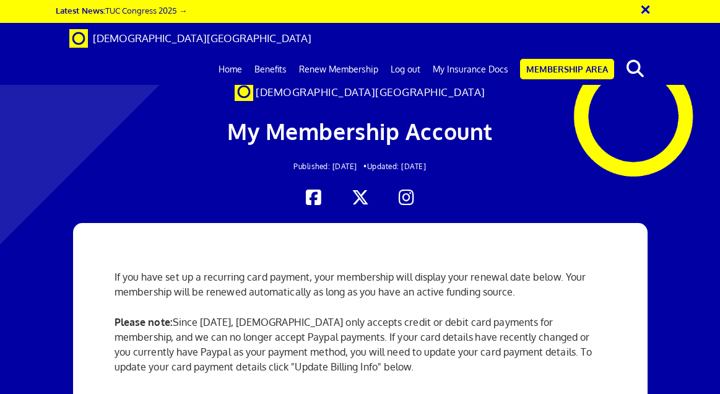 This screenshot has height=394, width=720. What do you see at coordinates (81, 10) in the screenshot?
I see `strong: Latest News:` at bounding box center [81, 10].